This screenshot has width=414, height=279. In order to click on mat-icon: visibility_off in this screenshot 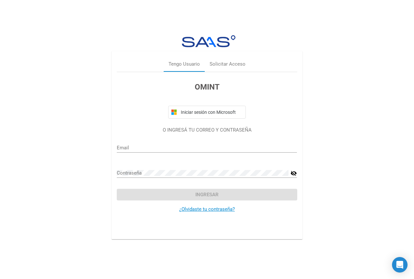, I will do `click(293, 173)`.